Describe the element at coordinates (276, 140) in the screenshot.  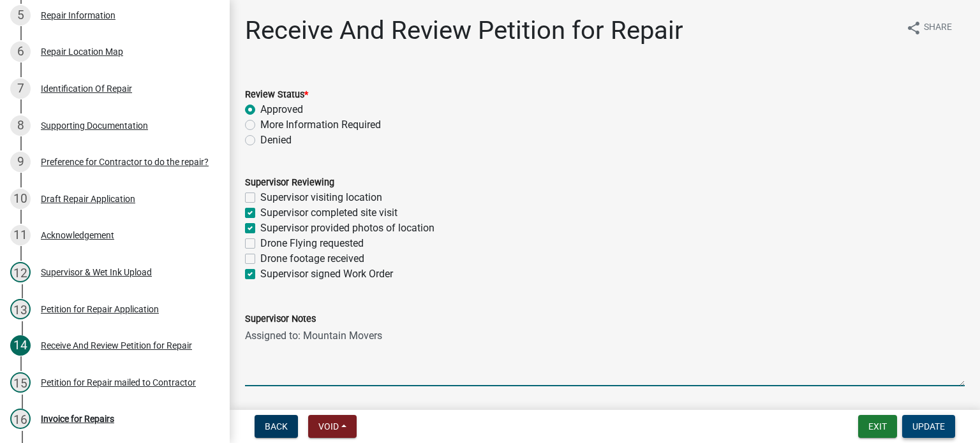
I see `label: Denied` at that location.